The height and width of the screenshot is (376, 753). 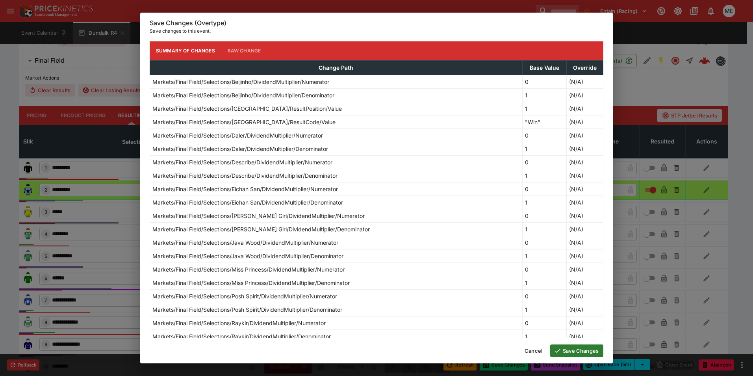 I want to click on p: Markets/Final Field/Selections/Daler/DividendMultiplier/Numerator, so click(x=238, y=135).